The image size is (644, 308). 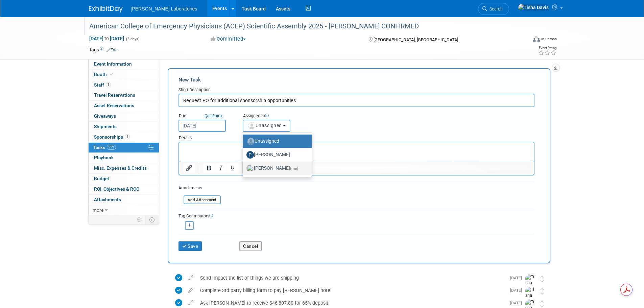 What do you see at coordinates (102, 178) in the screenshot?
I see `span: Budget` at bounding box center [102, 178].